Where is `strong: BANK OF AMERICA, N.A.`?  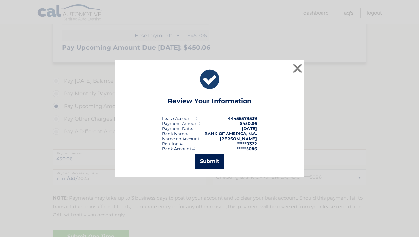
strong: BANK OF AMERICA, N.A. is located at coordinates (231, 134).